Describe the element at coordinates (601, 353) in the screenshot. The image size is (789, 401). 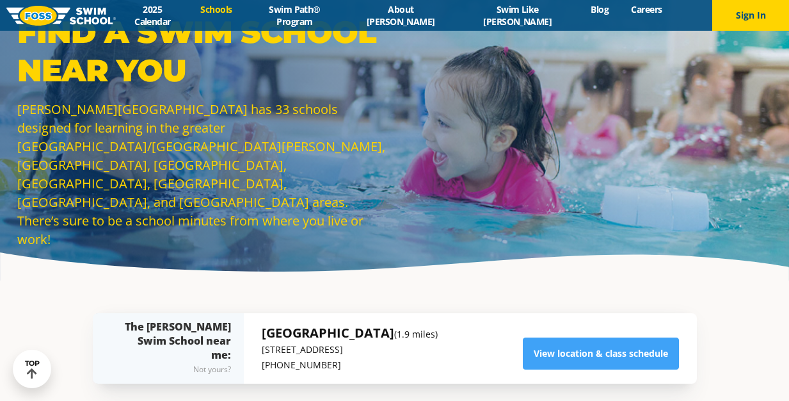
I see `a: View location & class schedule` at that location.